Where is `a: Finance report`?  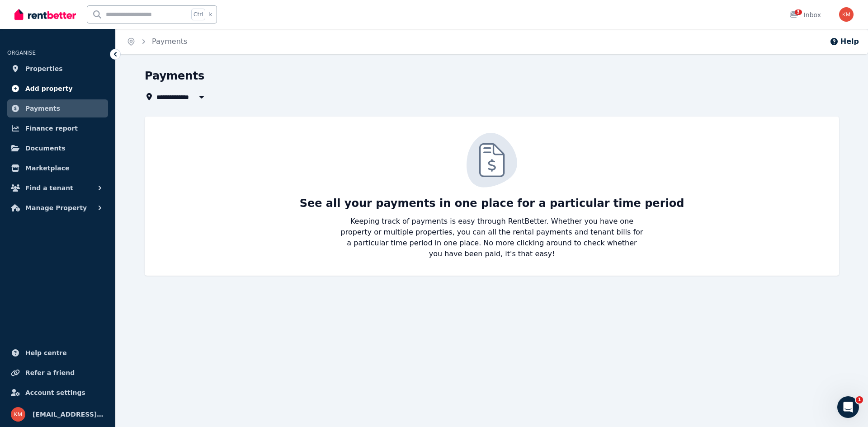
a: Finance report is located at coordinates (57, 128).